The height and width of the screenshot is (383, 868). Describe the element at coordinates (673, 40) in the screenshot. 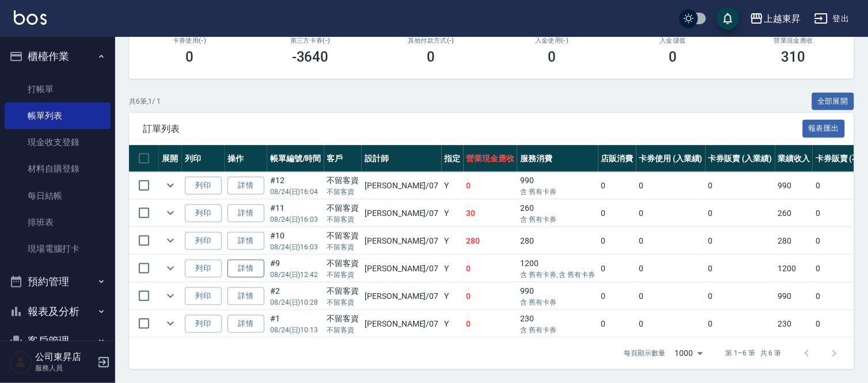

I see `h2: 入金儲值` at that location.